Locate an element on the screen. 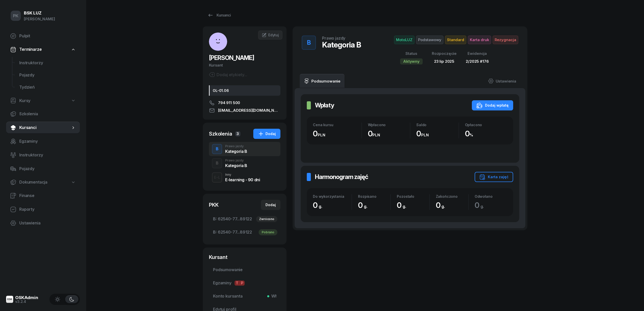 Image resolution: width=644 pixels, height=311 pixels. span: PK is located at coordinates (15, 16).